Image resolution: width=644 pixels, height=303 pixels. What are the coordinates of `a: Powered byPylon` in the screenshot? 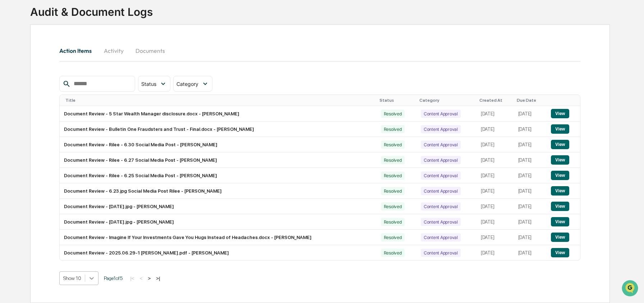 It's located at (69, 124).